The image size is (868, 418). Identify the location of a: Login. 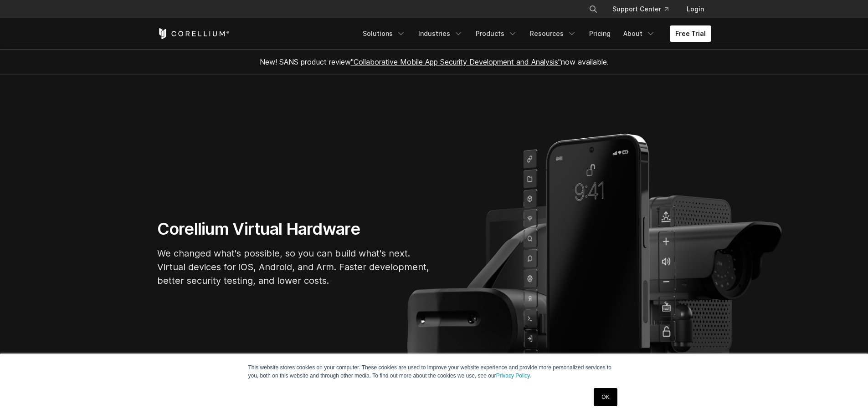
(695, 9).